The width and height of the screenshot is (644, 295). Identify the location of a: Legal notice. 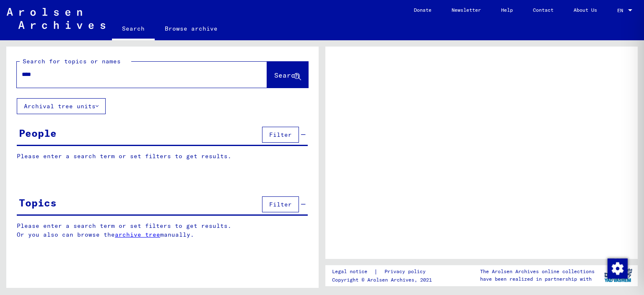
(353, 271).